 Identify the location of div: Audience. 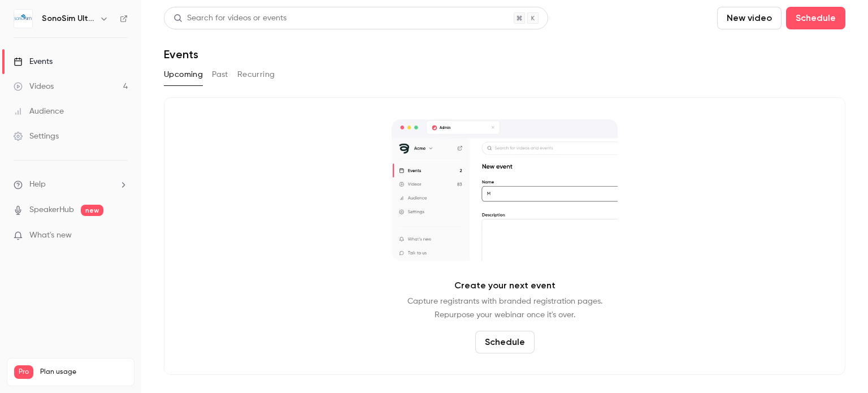
(39, 111).